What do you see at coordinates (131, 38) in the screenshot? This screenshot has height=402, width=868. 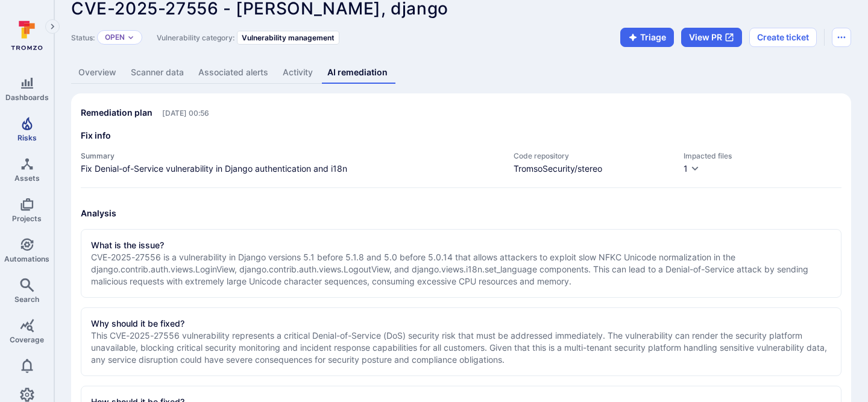 I see `button: Expand dropdown` at bounding box center [131, 38].